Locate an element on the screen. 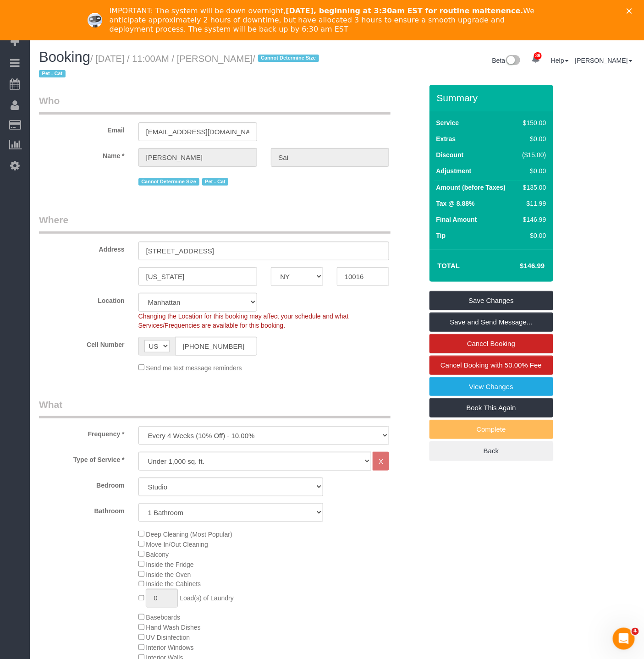  span: Inside the Cabinets is located at coordinates (173, 584).